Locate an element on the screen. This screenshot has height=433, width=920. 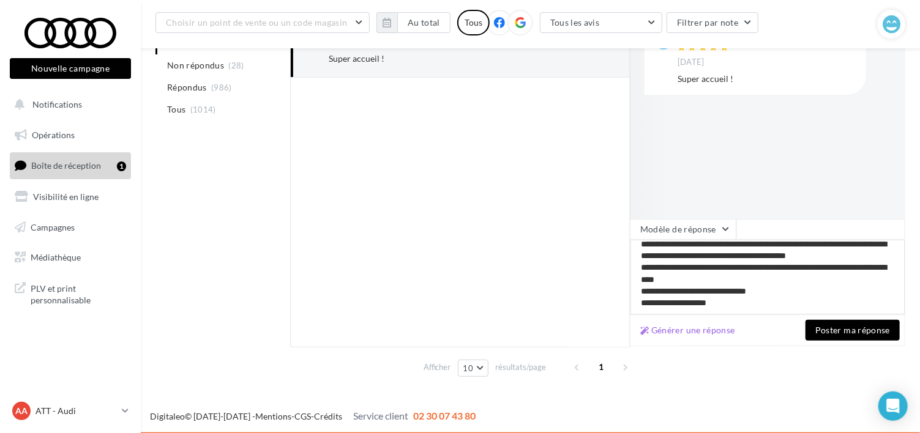
button: Modèle de réponse is located at coordinates (683, 230).